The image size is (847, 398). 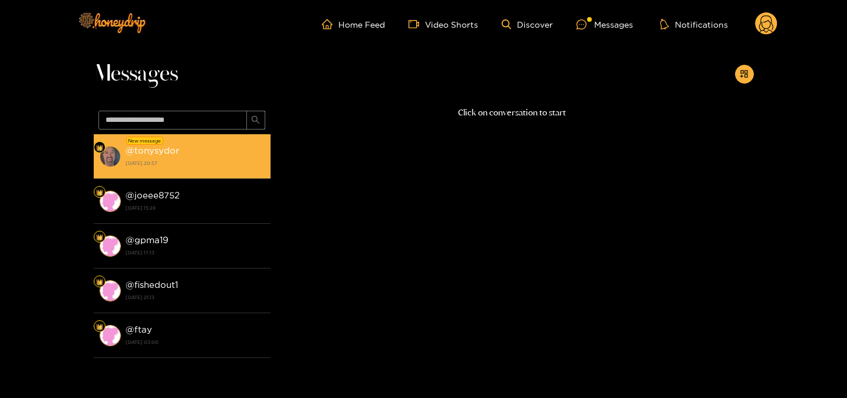 What do you see at coordinates (744, 74) in the screenshot?
I see `span: appstore-add` at bounding box center [744, 74].